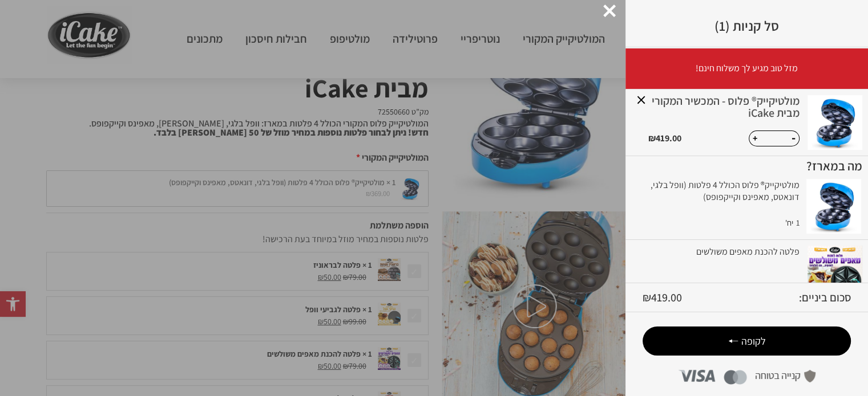 The width and height of the screenshot is (868, 396). I want to click on span: לקופה, so click(753, 341).